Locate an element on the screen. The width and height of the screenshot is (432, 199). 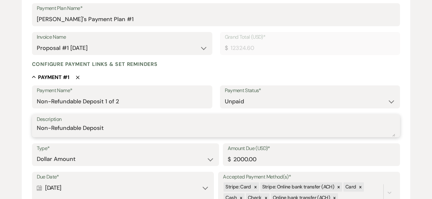
label: Type* is located at coordinates (125, 149).